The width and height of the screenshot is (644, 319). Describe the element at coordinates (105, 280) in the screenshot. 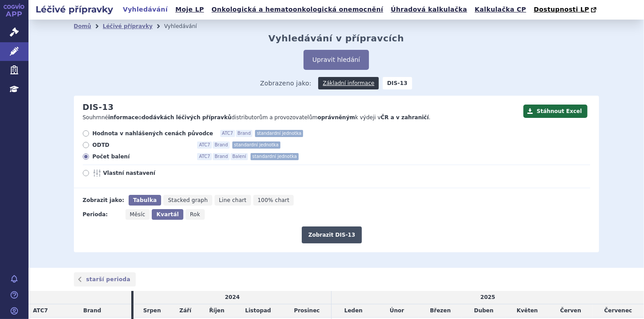

I see `a: starší perioda` at that location.